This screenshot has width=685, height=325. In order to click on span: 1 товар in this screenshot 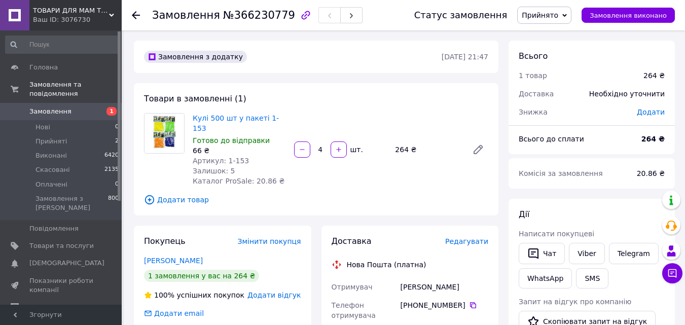, I will do `click(533, 76)`.